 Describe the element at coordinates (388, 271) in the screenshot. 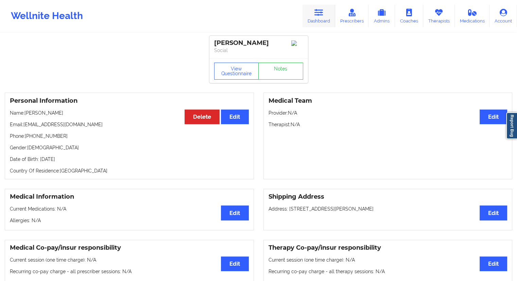

I see `p: Recurring co-pay charge - all therapy sessions : N/A` at that location.